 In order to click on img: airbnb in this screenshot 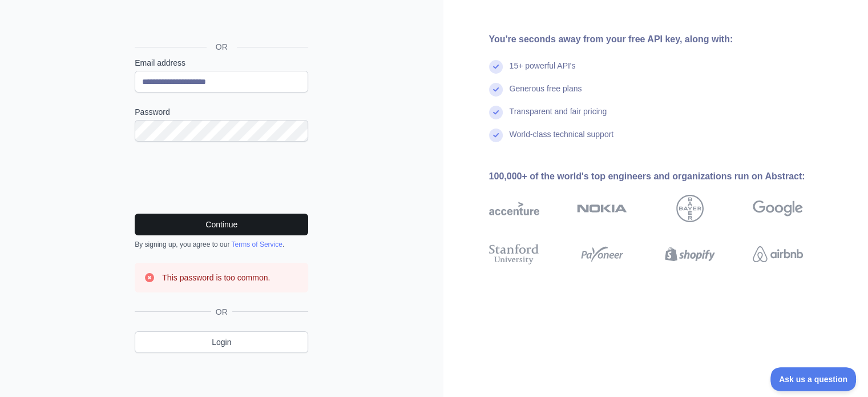, I will do `click(778, 254)`.